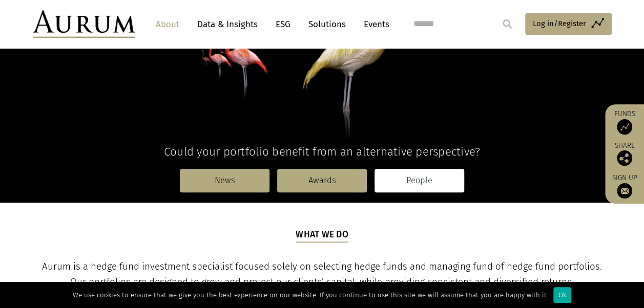 The width and height of the screenshot is (644, 308). Describe the element at coordinates (625, 158) in the screenshot. I see `img: Share this post` at that location.